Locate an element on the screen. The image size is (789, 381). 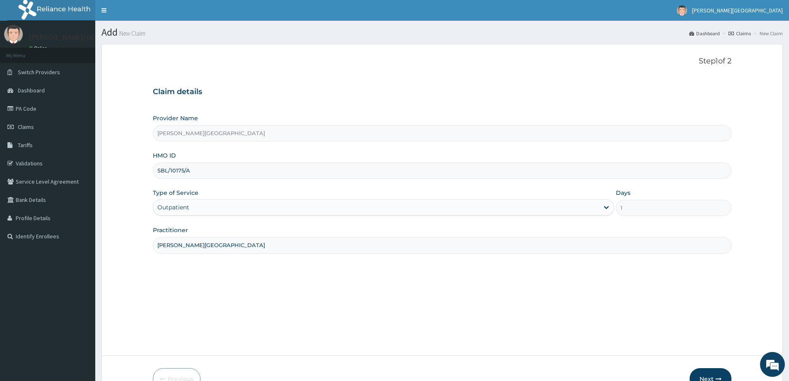
label: Type of Service is located at coordinates (176, 193).